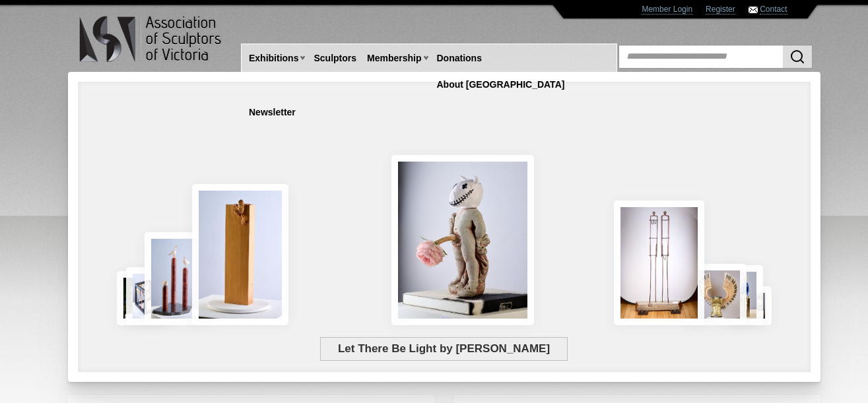  I want to click on img: Swingers, so click(659, 263).